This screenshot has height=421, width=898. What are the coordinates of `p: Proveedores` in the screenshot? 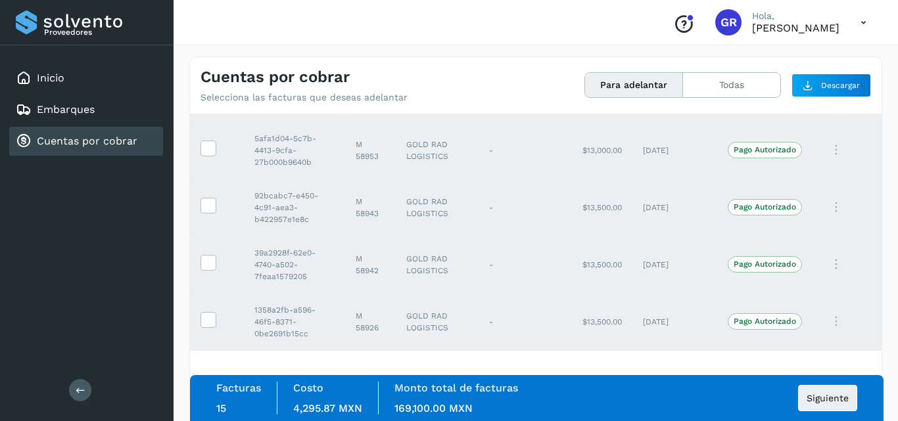 It's located at (101, 32).